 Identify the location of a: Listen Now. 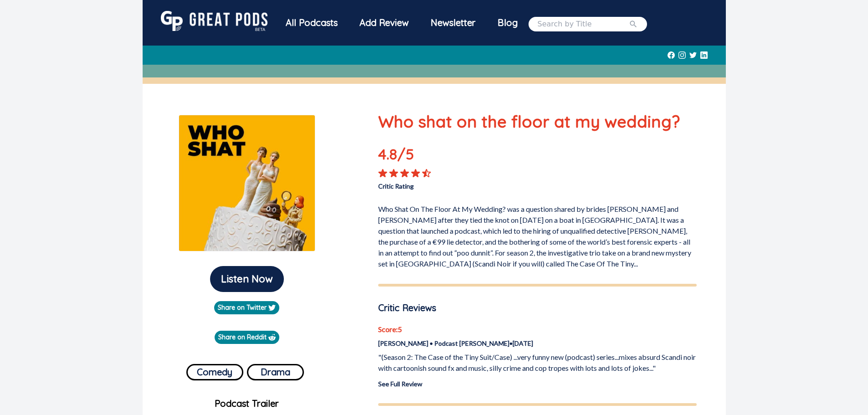
(247, 279).